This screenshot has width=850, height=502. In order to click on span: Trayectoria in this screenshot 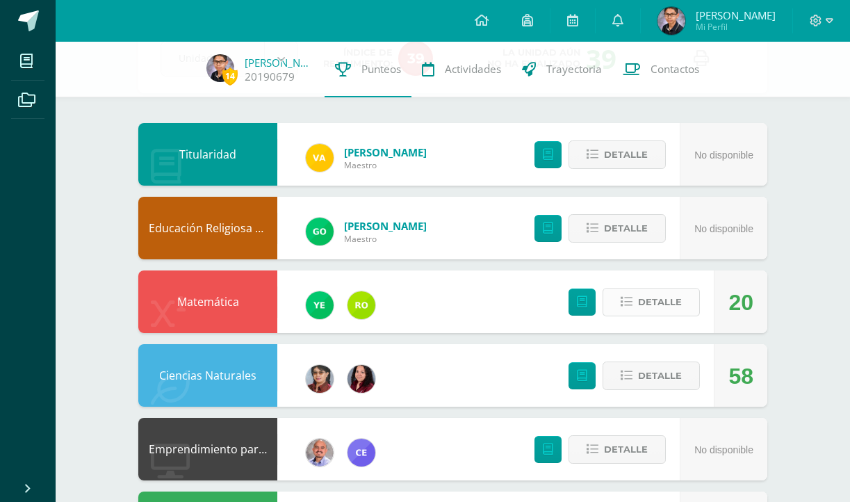, I will do `click(574, 69)`.